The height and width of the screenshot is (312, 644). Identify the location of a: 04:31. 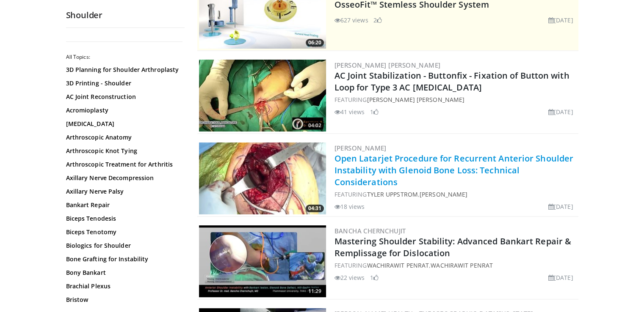
(262, 178).